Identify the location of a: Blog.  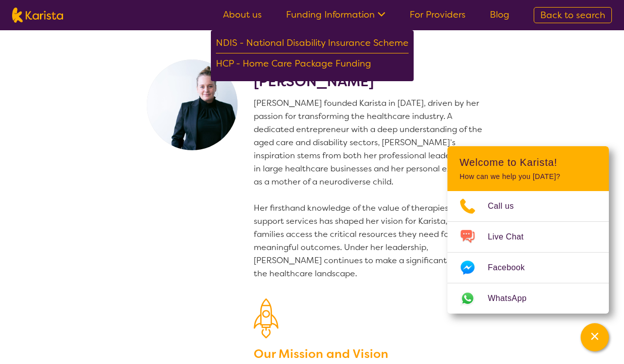
(499, 15).